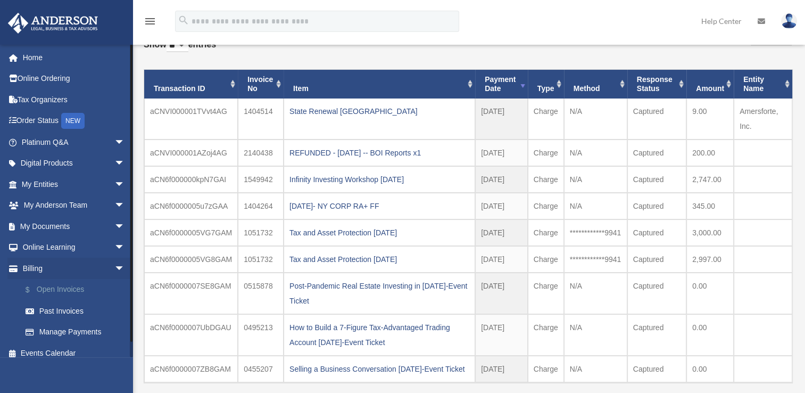 This screenshot has height=393, width=805. I want to click on a: Online Learningarrow_drop_down, so click(74, 248).